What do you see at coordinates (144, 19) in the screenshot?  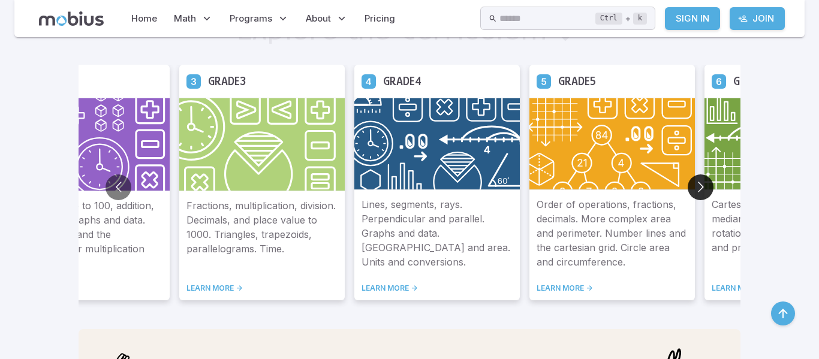 I see `a: Home` at bounding box center [144, 19].